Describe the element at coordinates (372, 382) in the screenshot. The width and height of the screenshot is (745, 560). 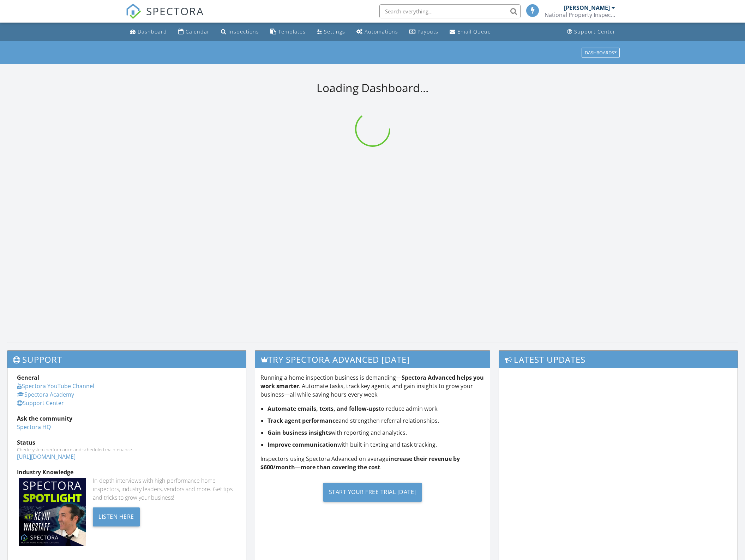
I see `strong: Spectora Advanced helps you work smarter` at that location.